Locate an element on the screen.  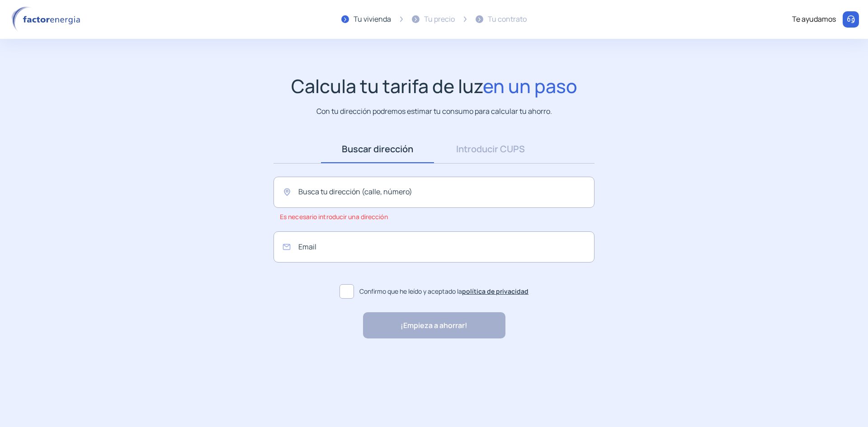
h1: Calcula tu tarifa de luz is located at coordinates (434, 86).